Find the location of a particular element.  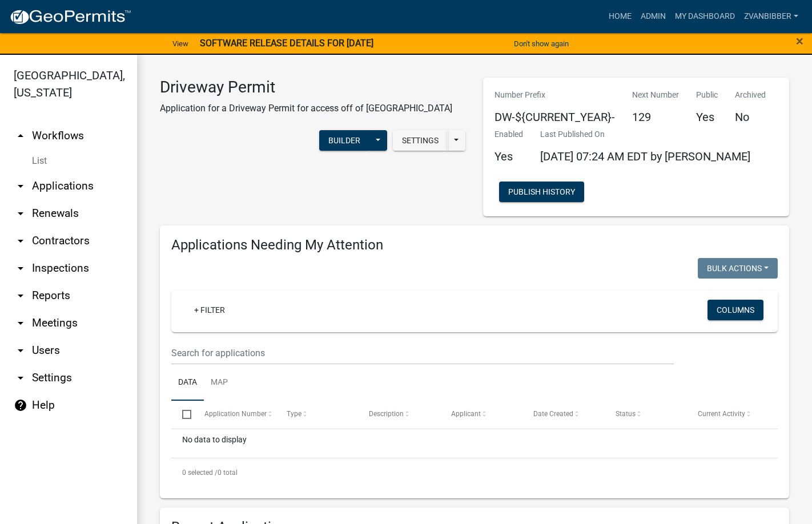

a: Map is located at coordinates (220, 383).